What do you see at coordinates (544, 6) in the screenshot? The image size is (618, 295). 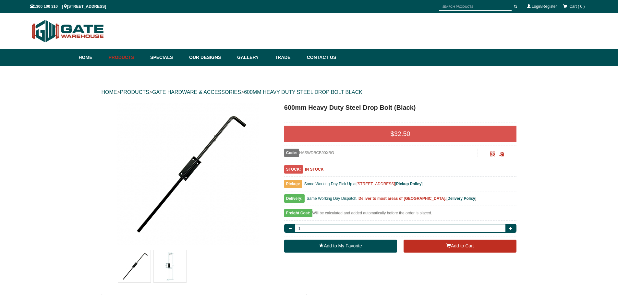 I see `a: Login/Register` at bounding box center [544, 6].